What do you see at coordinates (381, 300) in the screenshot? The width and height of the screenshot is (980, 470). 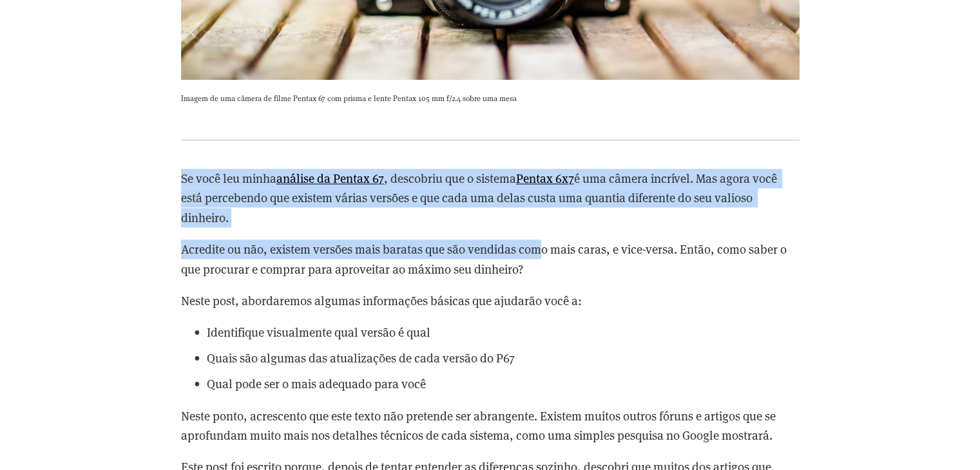 I see `font: Neste post, abordaremos algumas informações básicas que ajudarão você a:` at bounding box center [381, 300].